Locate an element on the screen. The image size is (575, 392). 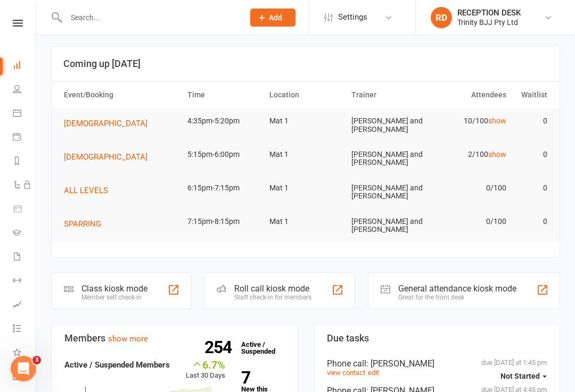
h3: Due tasks is located at coordinates (437, 338).